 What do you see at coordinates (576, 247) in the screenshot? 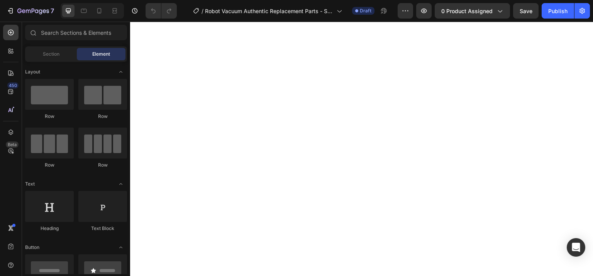
I see `div: Open Intercom Messenger` at bounding box center [576, 247].